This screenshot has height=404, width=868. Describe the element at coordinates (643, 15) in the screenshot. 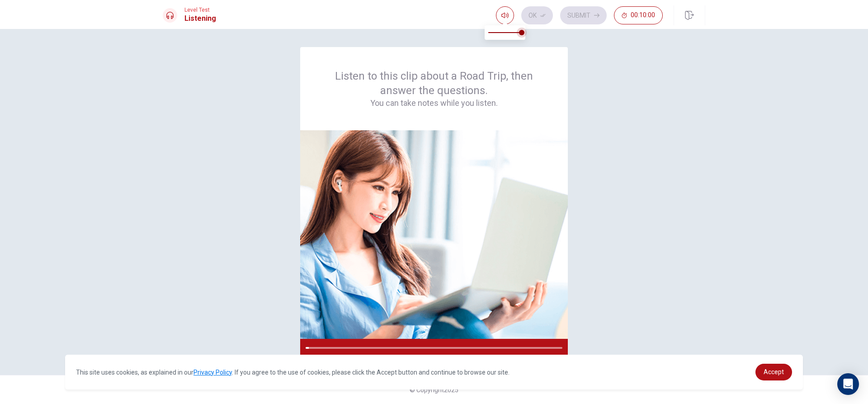

I see `span: 00:10:00` at that location.